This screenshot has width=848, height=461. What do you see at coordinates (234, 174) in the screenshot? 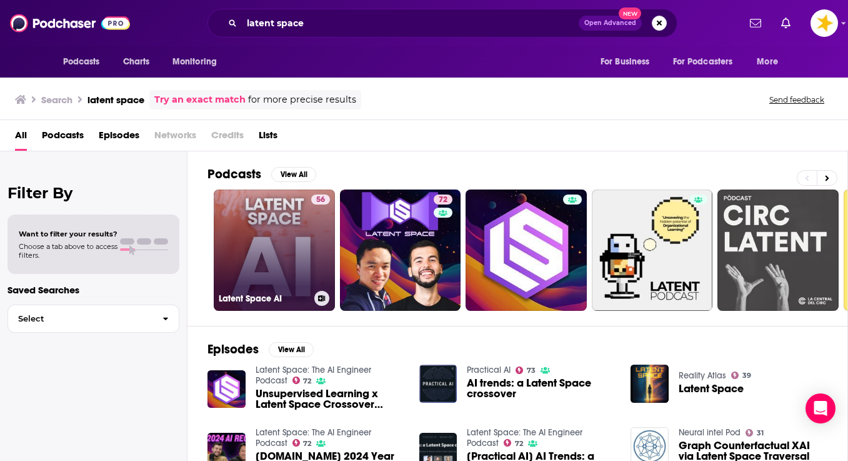
I see `h2: Podcasts` at bounding box center [234, 174].